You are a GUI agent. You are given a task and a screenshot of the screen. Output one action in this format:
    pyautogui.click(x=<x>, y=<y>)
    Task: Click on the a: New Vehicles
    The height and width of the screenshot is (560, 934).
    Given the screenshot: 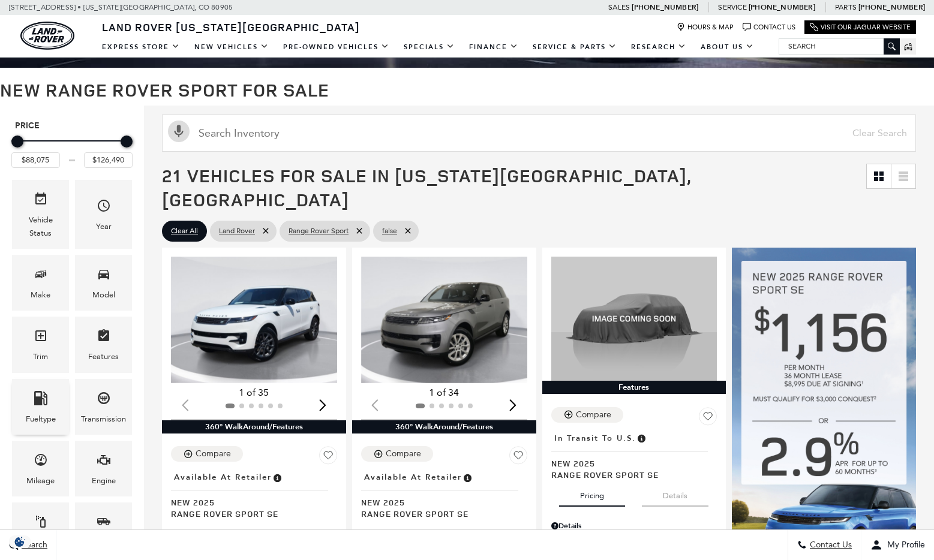 What is the action you would take?
    pyautogui.click(x=232, y=47)
    